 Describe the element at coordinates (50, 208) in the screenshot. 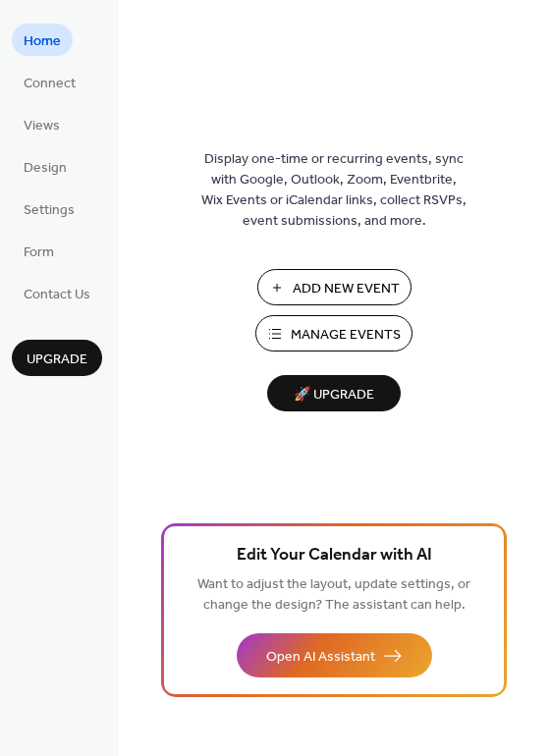

I see `a: Settings` at that location.